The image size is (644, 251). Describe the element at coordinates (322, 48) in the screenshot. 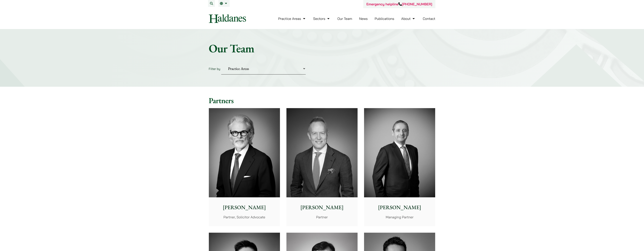

I see `h1: Our Team` at that location.